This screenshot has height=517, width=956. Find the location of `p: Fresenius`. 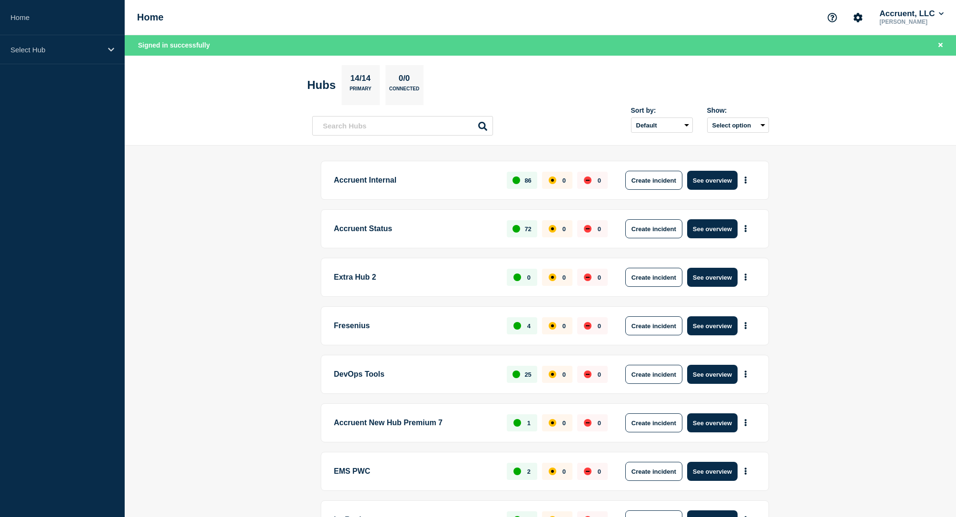

p: Fresenius is located at coordinates (415, 326).